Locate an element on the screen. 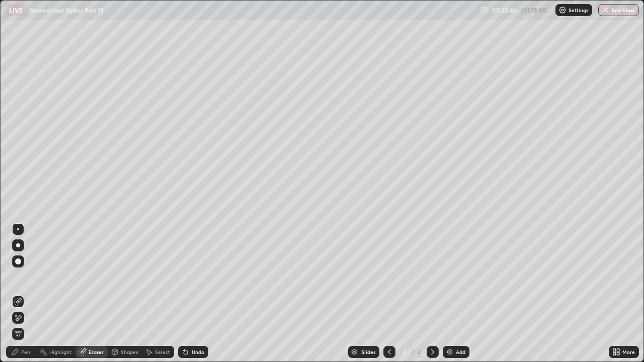  div: More is located at coordinates (628, 352).